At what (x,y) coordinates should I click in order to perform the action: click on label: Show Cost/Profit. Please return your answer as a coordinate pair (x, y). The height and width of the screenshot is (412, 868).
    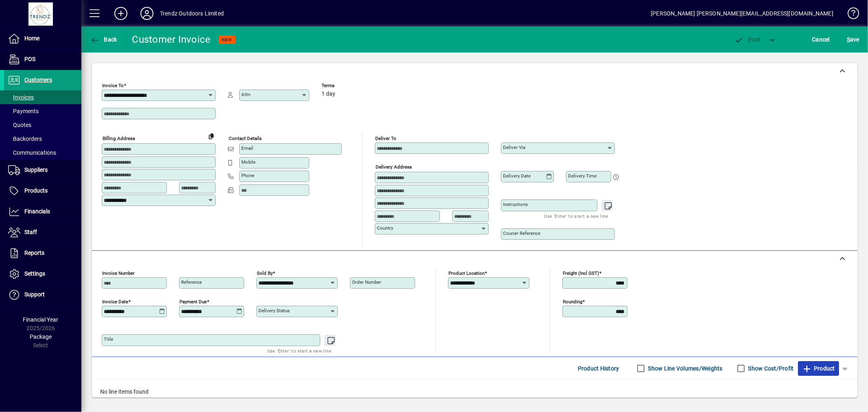
    Looking at the image, I should click on (770, 368).